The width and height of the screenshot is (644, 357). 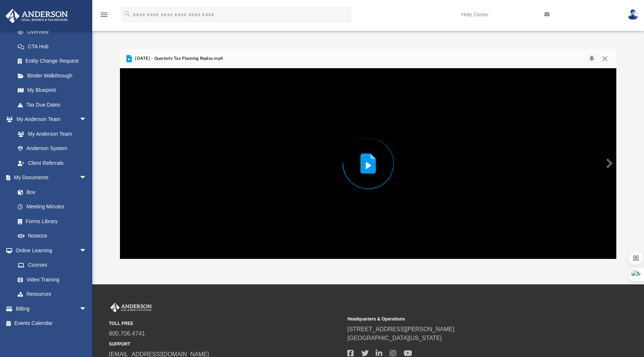 What do you see at coordinates (54, 32) in the screenshot?
I see `a: Overview` at bounding box center [54, 32].